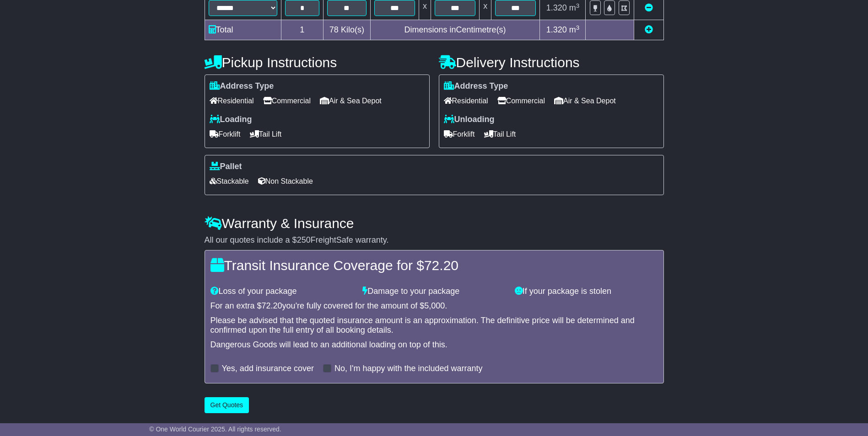 The image size is (868, 436). Describe the element at coordinates (227, 405) in the screenshot. I see `button: Get Quotes` at that location.